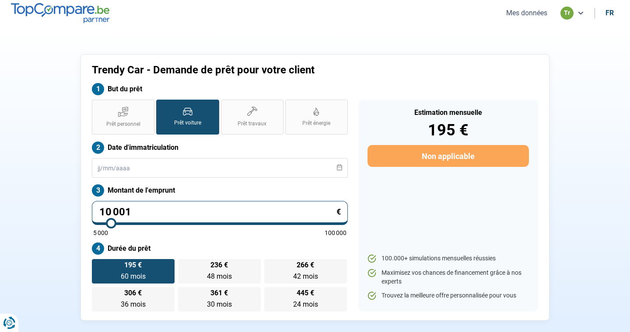  What do you see at coordinates (335, 233) in the screenshot?
I see `span: 100 000` at bounding box center [335, 233].